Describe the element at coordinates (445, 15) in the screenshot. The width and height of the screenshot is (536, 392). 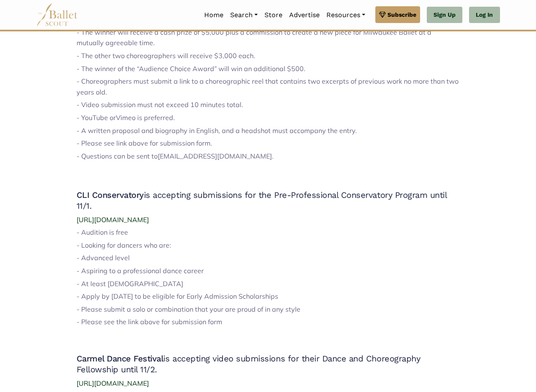
I see `a: Sign Up` at that location.